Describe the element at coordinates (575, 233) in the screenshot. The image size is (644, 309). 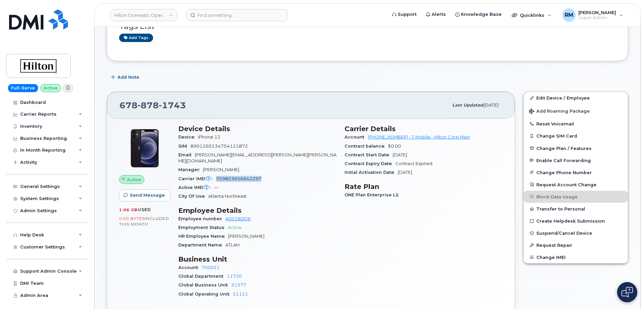
I see `button: Suspend/Cancel Device` at that location.